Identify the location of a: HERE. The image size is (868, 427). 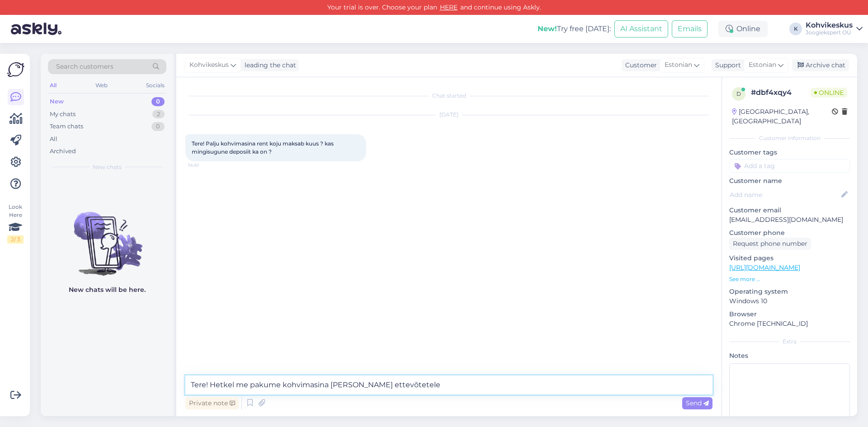
(448, 7).